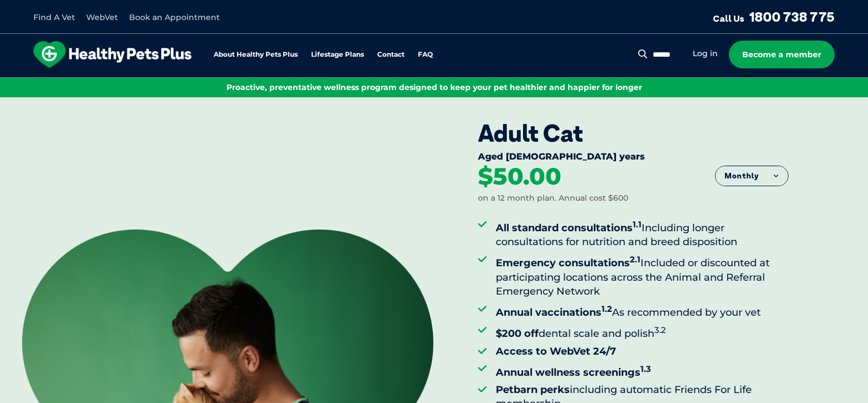 The width and height of the screenshot is (868, 403). Describe the element at coordinates (112, 55) in the screenshot. I see `img: hpp-logo` at that location.